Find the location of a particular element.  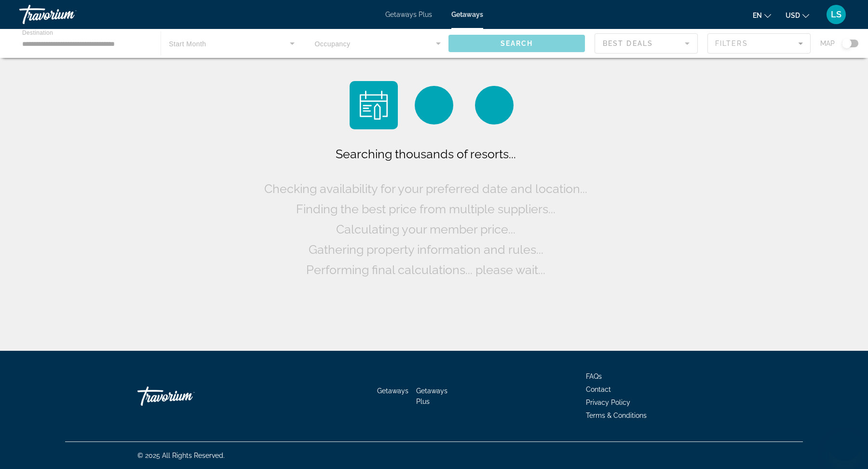

span: Calculating your member price... is located at coordinates (426, 230).